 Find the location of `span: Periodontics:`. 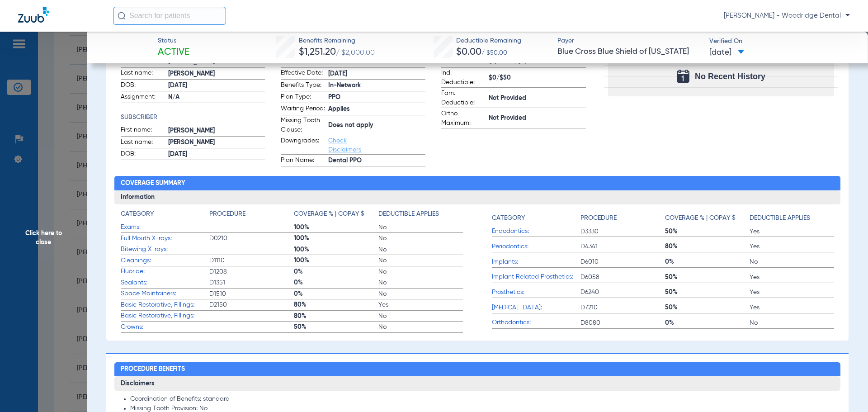

span: Periodontics: is located at coordinates (536, 247).